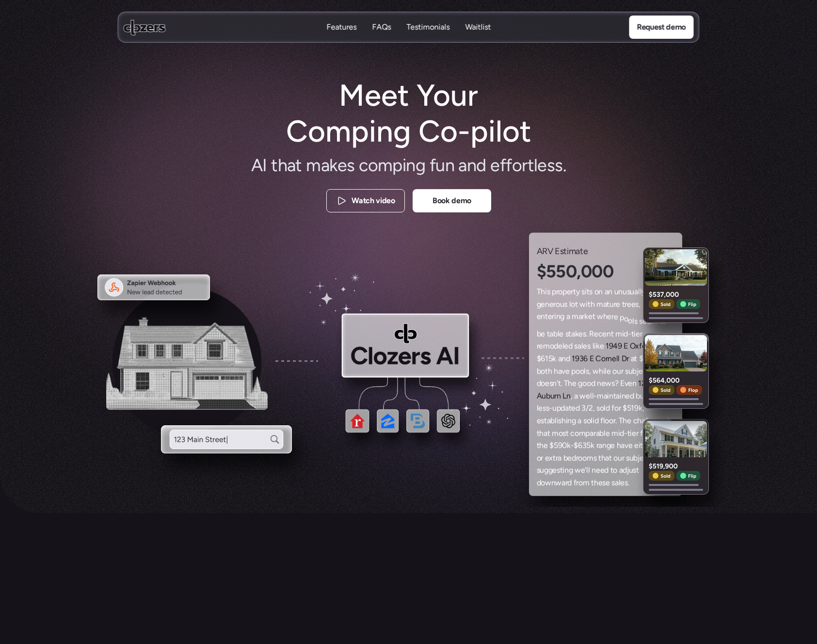 Image resolution: width=817 pixels, height=644 pixels. What do you see at coordinates (605, 251) in the screenshot?
I see `h3: ARV Estimate` at bounding box center [605, 251].